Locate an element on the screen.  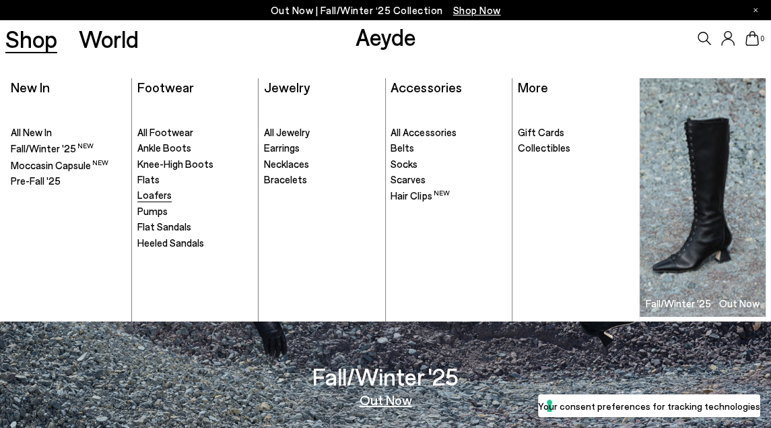
a: 0 is located at coordinates (752, 38).